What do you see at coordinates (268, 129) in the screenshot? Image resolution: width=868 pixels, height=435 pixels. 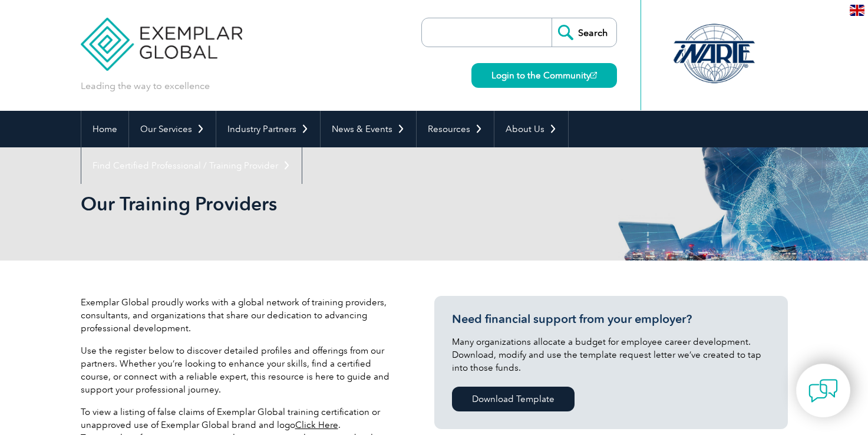 I see `a: Industry Partners` at bounding box center [268, 129].